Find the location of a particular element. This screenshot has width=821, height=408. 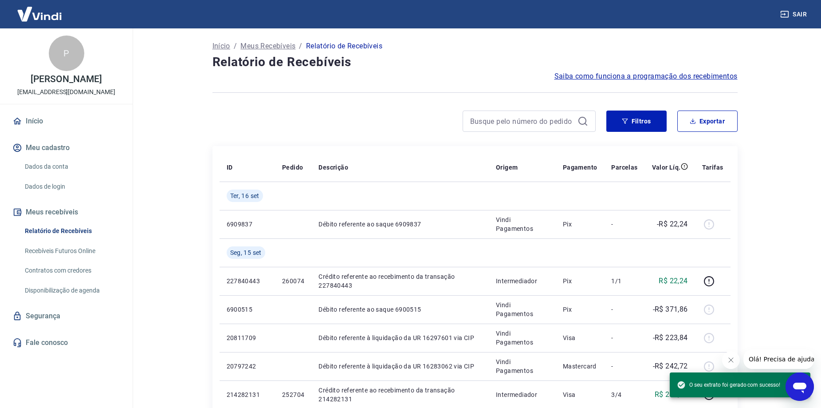

a: Relatório de Recebíveis is located at coordinates (71, 231).